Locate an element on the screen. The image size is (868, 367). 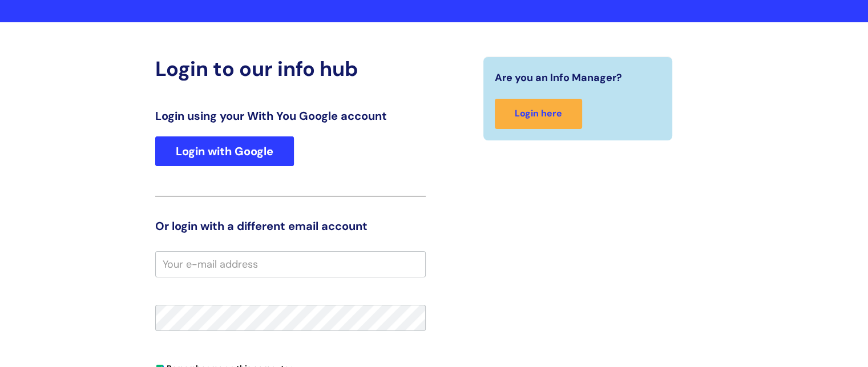
a: Login here is located at coordinates (538, 113).